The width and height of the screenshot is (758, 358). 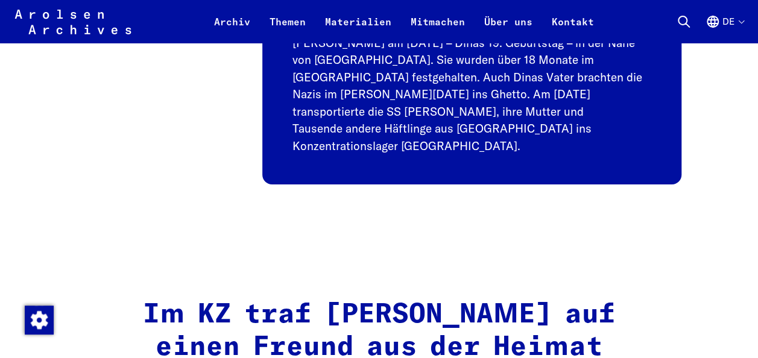 I want to click on a: Archiv, so click(x=232, y=29).